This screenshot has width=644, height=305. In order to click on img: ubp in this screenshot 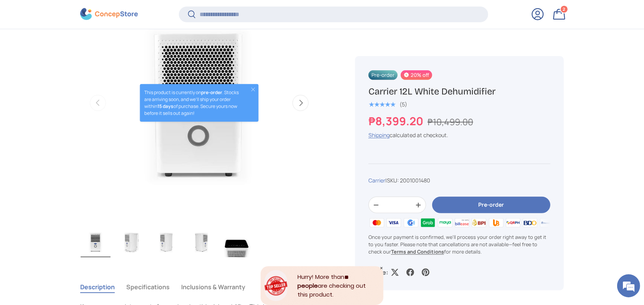, I will do `click(496, 223)`.